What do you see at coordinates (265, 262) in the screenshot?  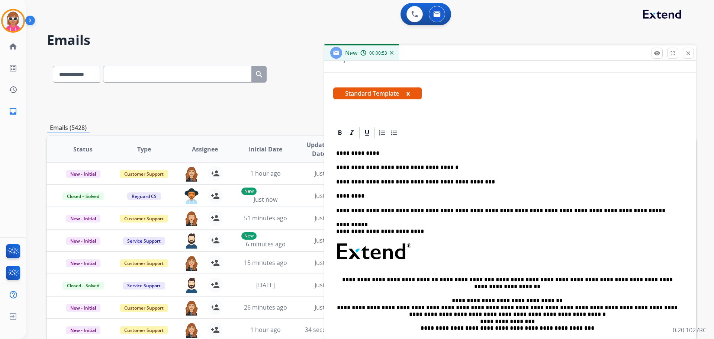 I see `span: 15 minutes ago` at bounding box center [265, 262].